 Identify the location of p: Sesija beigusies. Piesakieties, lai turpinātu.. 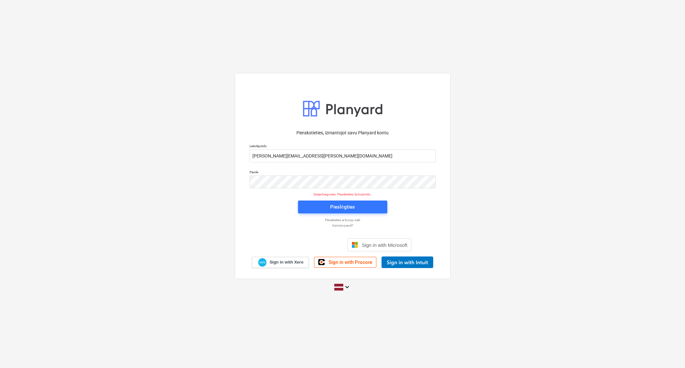
(343, 194).